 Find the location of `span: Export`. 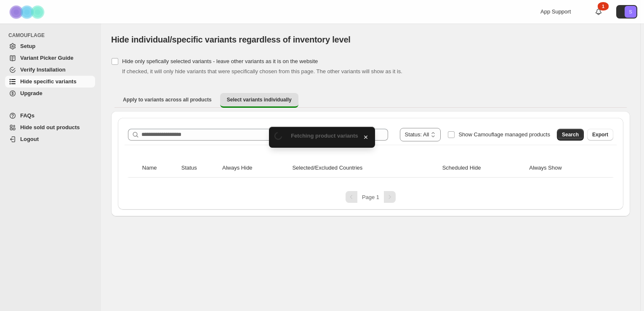

span: Export is located at coordinates (600, 135).